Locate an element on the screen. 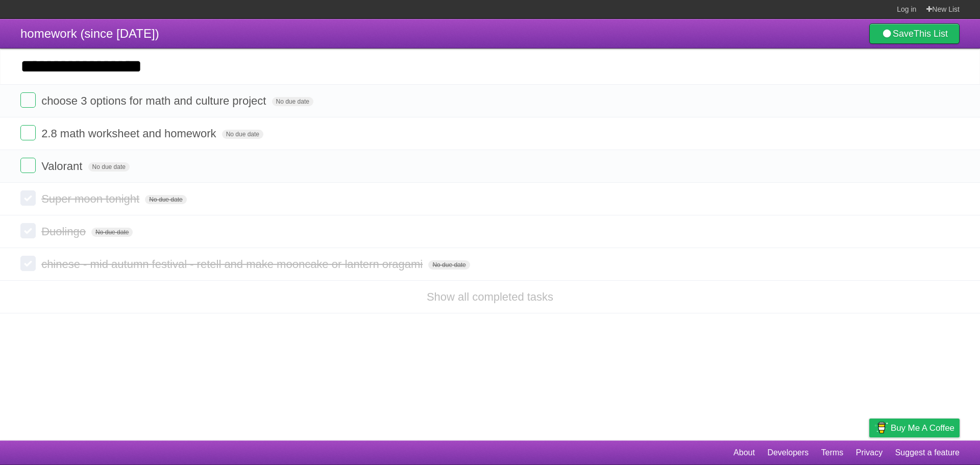 The width and height of the screenshot is (980, 465). span: Super moon tonight is located at coordinates (92, 198).